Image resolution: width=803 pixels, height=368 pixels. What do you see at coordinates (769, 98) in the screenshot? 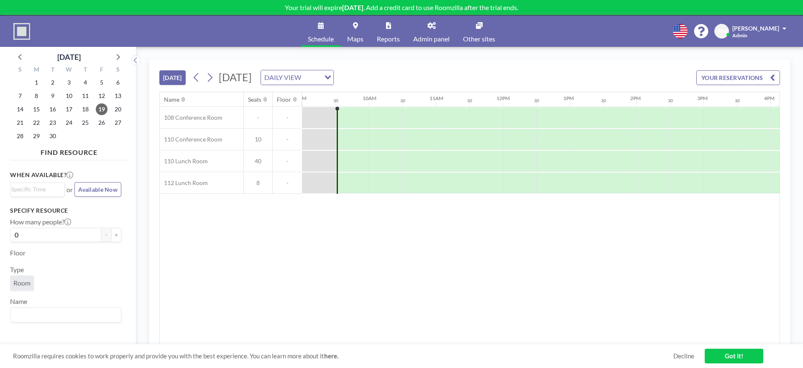
I see `div: 4PM` at bounding box center [769, 98].